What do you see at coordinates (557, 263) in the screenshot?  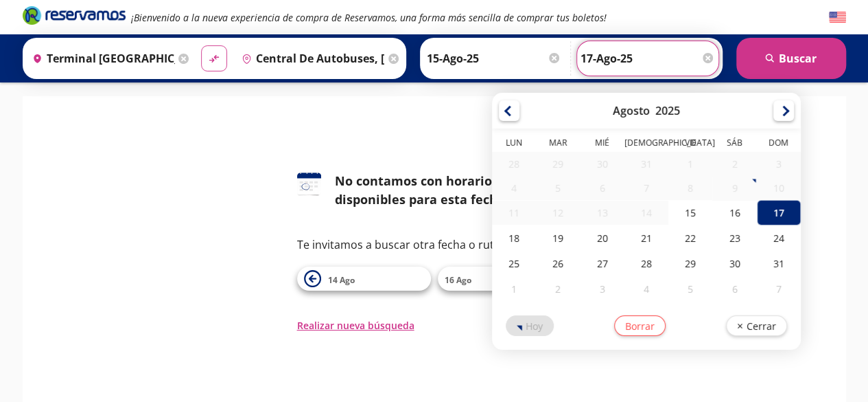 I see `div: 26-Ago-25` at bounding box center [557, 263].